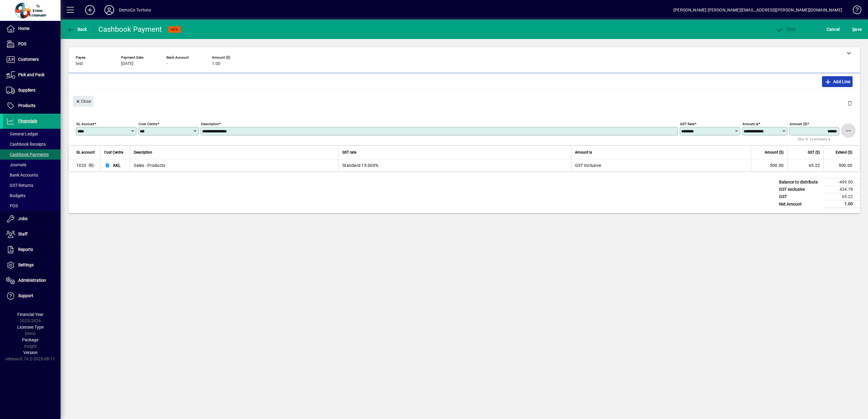 The width and height of the screenshot is (868, 419). I want to click on td: 434.78, so click(842, 189).